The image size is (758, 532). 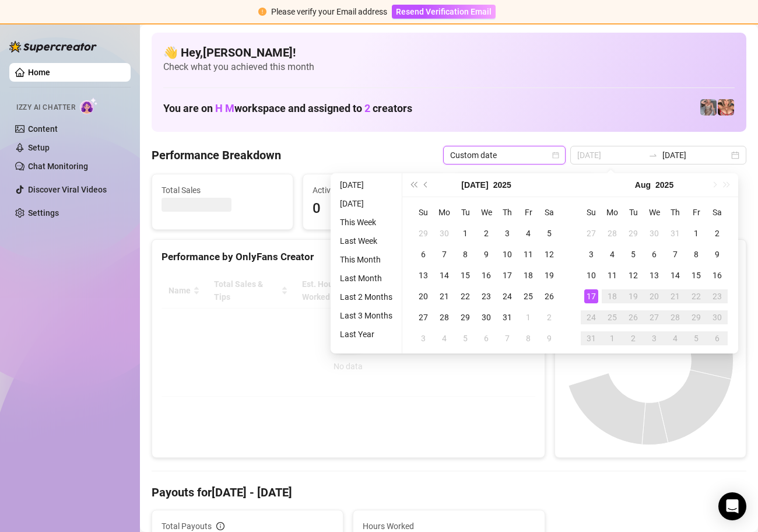 What do you see at coordinates (732, 506) in the screenshot?
I see `div: Open Intercom Messenger` at bounding box center [732, 506].